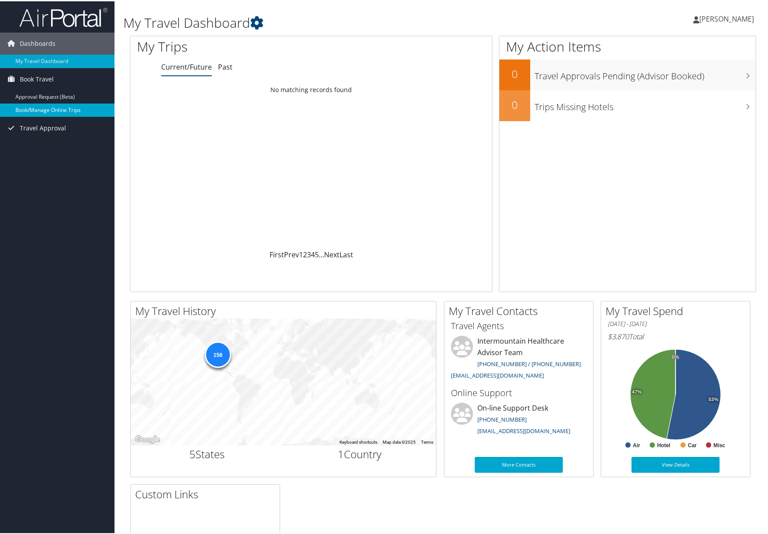  What do you see at coordinates (37, 78) in the screenshot?
I see `span: Book Travel` at bounding box center [37, 78].